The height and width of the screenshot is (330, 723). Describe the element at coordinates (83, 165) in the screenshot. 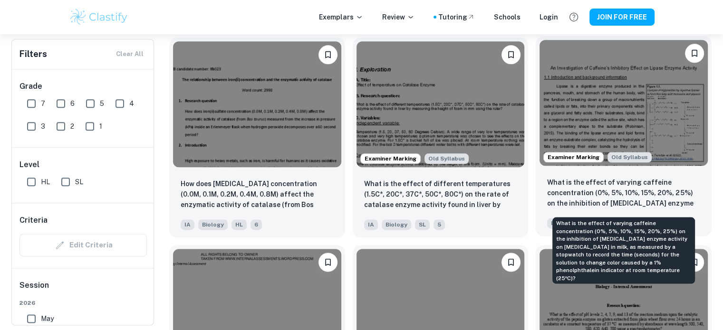

I see `h6: Level` at that location.